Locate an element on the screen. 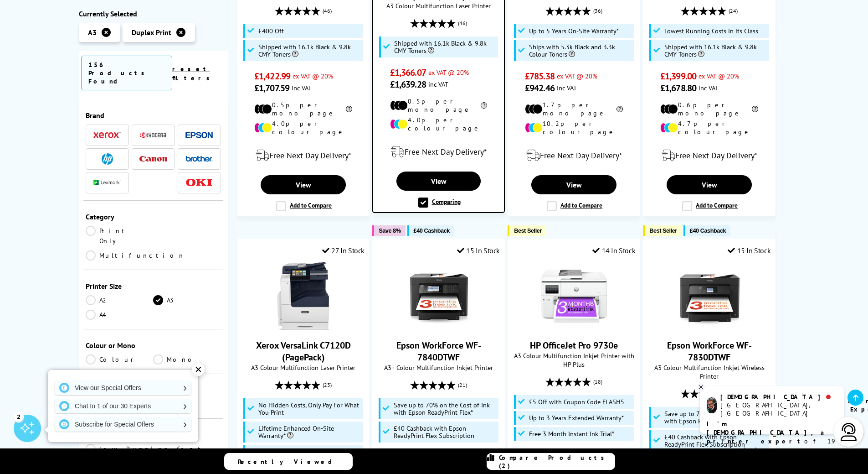  span: Duplex Print is located at coordinates (152, 33).